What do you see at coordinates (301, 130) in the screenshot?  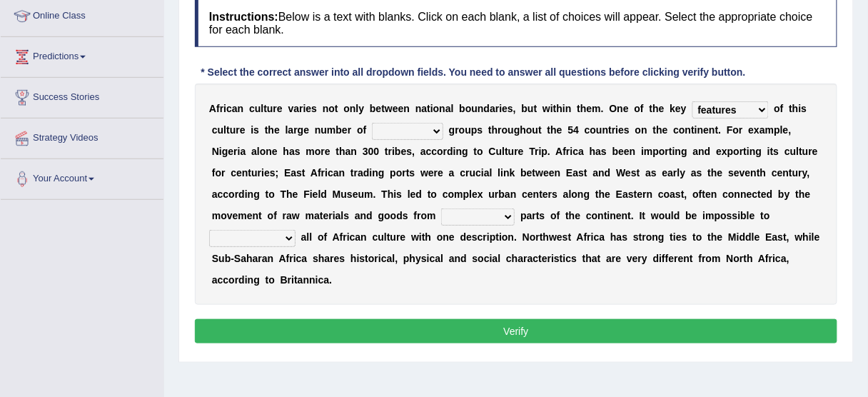 I see `b: g` at bounding box center [301, 130].